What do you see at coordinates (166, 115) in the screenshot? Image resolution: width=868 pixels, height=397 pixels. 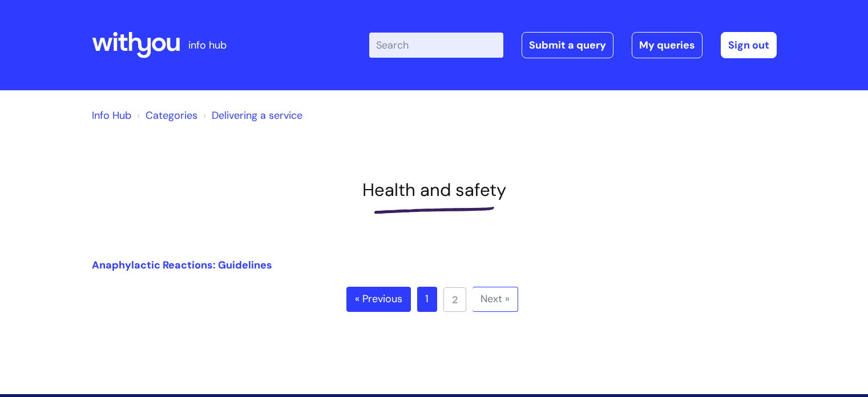 I see `li: Solution home` at bounding box center [166, 115].